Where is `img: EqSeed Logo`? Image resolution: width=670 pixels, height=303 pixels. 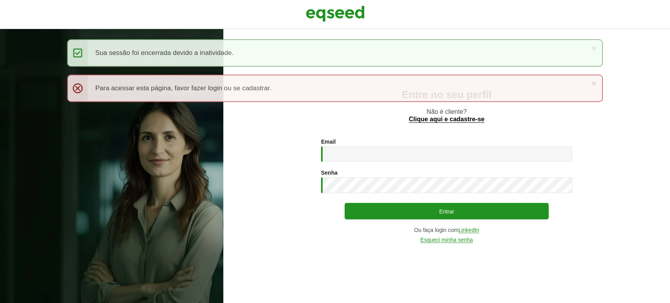
img: EqSeed Logo is located at coordinates (335, 14).